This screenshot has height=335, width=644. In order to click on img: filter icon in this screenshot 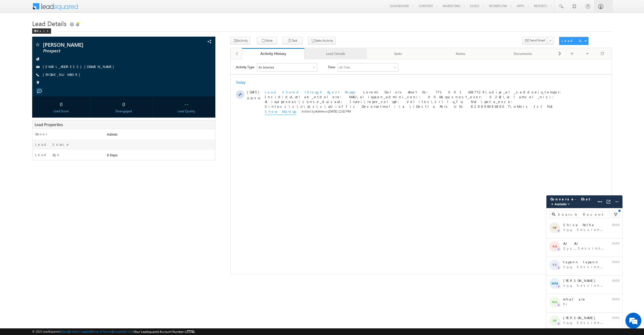, I will do `click(616, 215)`.